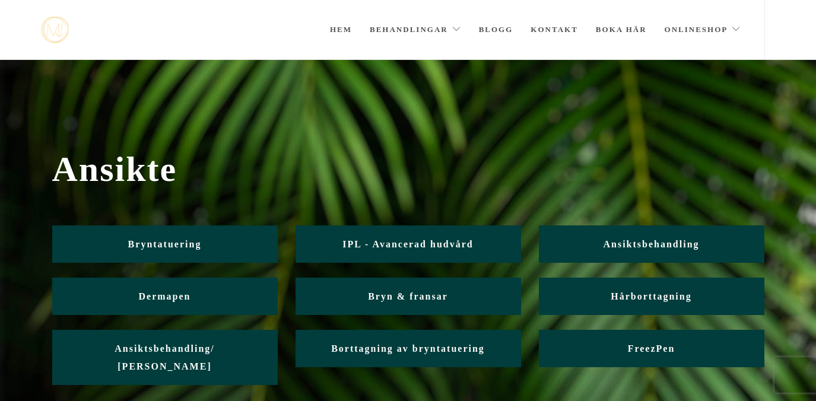  What do you see at coordinates (165, 296) in the screenshot?
I see `a: Dermapen` at bounding box center [165, 296].